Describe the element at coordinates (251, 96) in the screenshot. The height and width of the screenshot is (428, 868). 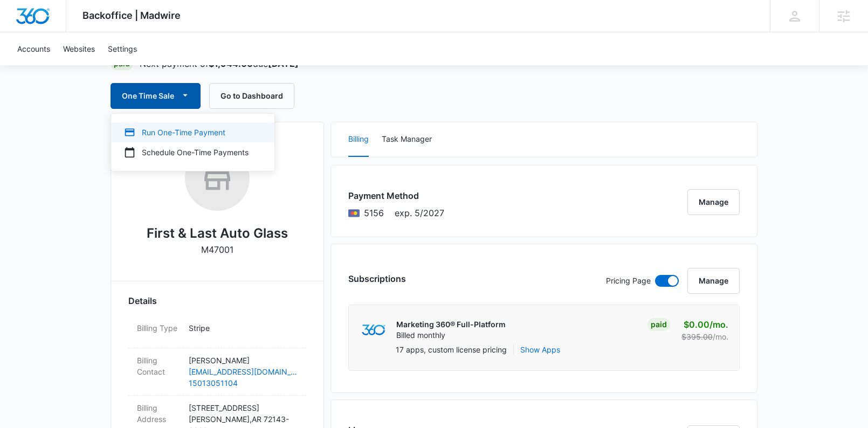
I see `a: Go to Dashboard` at that location.